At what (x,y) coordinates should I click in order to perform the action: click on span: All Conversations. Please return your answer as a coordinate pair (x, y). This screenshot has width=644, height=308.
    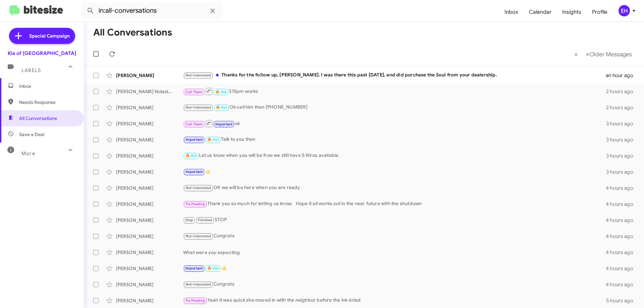
    Looking at the image, I should click on (38, 118).